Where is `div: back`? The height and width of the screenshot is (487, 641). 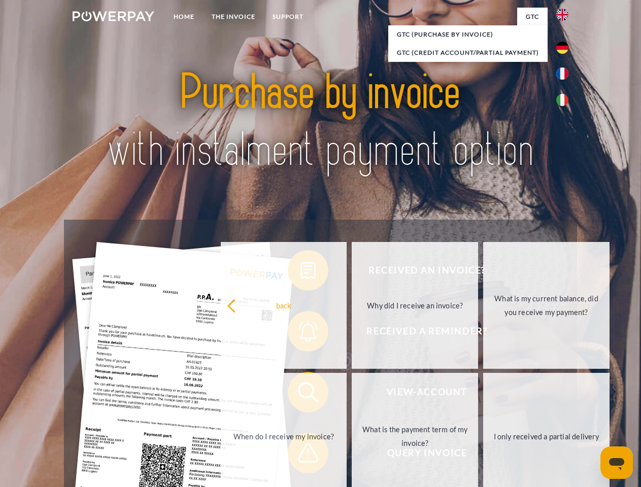
div: back is located at coordinates (284, 305).